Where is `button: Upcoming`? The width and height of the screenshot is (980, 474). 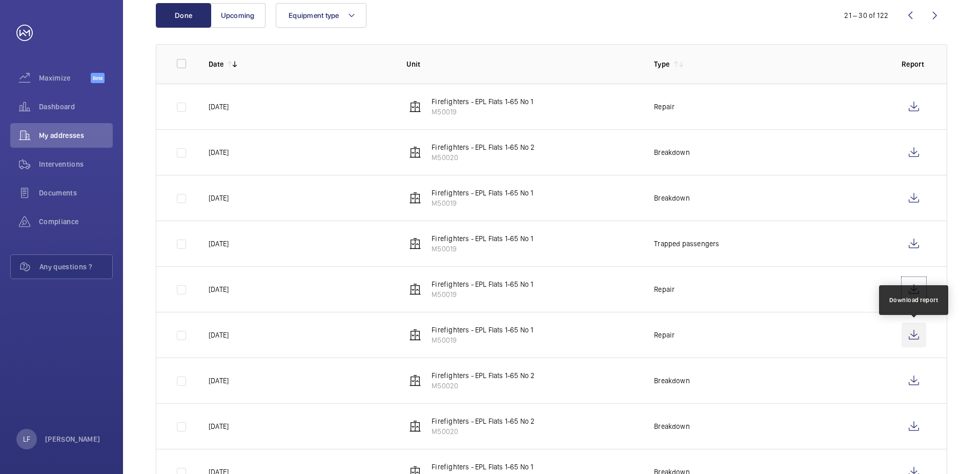
button: Upcoming is located at coordinates (237, 15).